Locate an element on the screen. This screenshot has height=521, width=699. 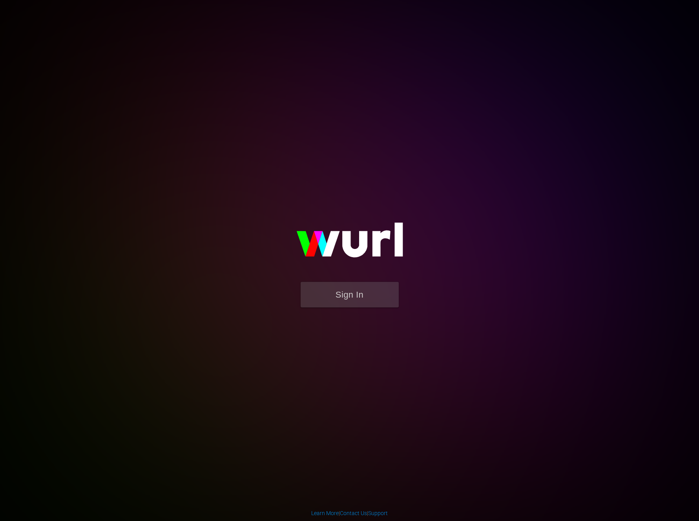
a: Learn More is located at coordinates (325, 513).